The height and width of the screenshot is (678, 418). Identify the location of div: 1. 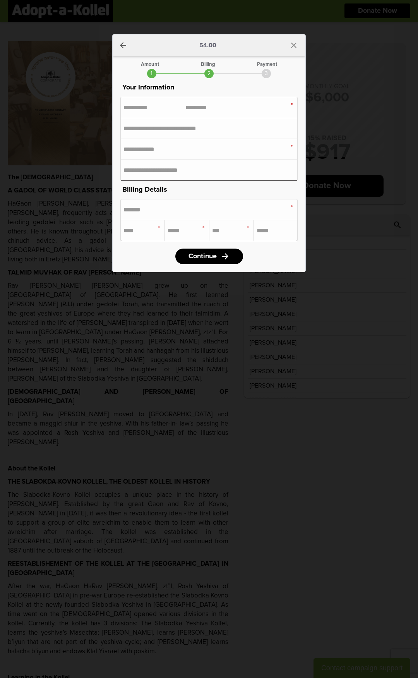
(152, 74).